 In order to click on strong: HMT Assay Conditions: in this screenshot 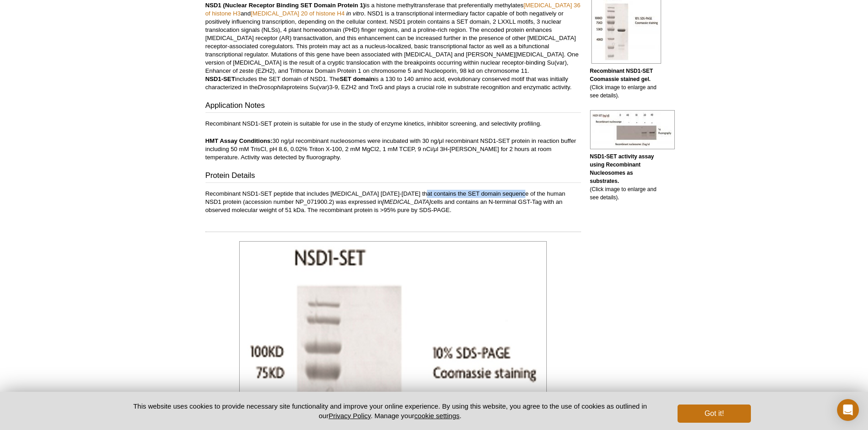, I will do `click(239, 141)`.